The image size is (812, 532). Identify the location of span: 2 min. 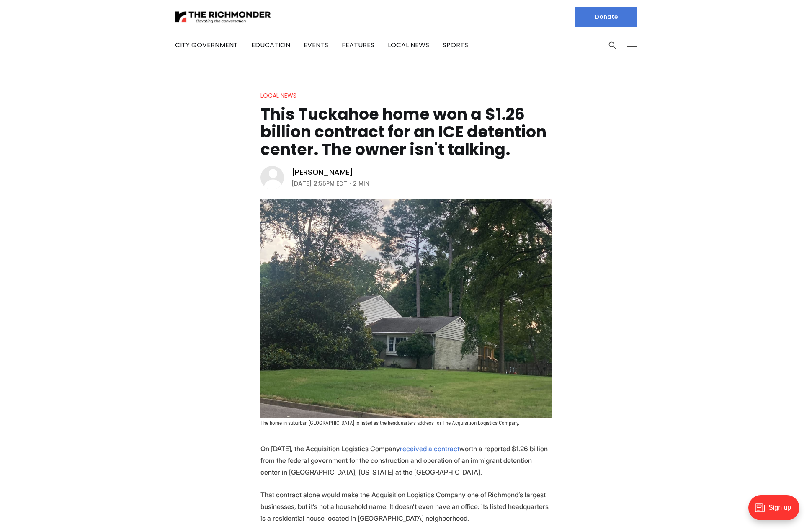
(361, 184).